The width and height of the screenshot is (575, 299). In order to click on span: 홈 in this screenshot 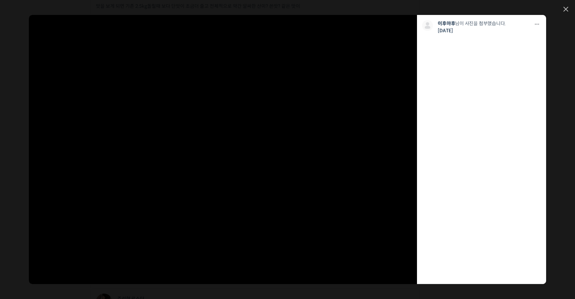, I will do `click(23, 228)`.